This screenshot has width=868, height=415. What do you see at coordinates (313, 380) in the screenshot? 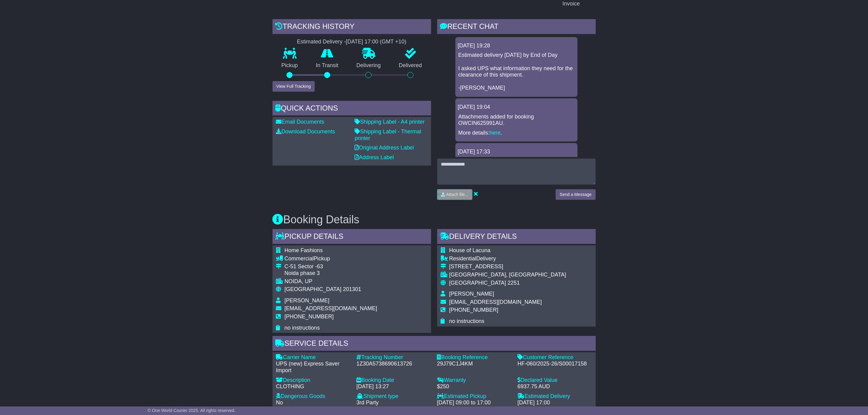
I see `div: Description` at bounding box center [313, 380].